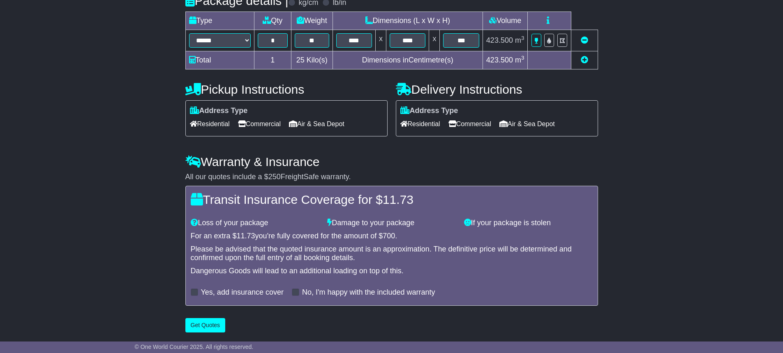 The width and height of the screenshot is (783, 353). What do you see at coordinates (312, 21) in the screenshot?
I see `td: Weight` at bounding box center [312, 21].